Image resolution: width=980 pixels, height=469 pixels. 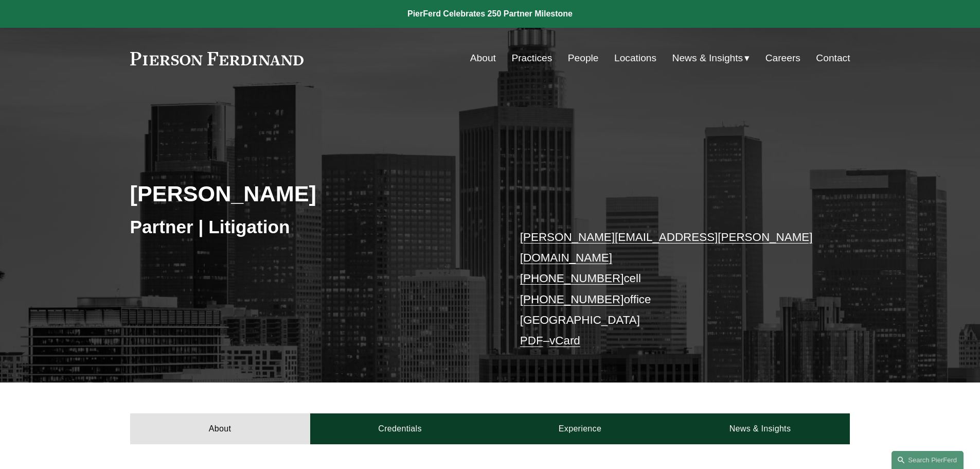 What do you see at coordinates (581, 428) in the screenshot?
I see `a: Experience` at bounding box center [581, 428].